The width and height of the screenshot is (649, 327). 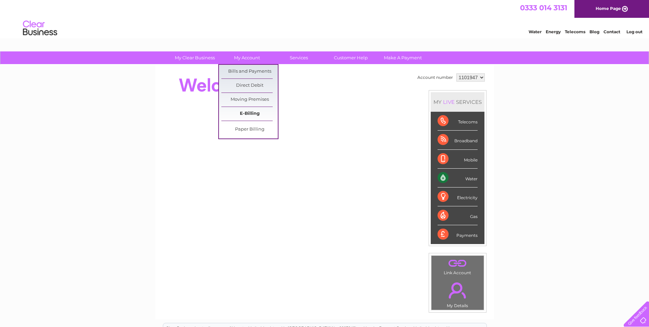 I want to click on a: Contact, so click(x=612, y=31).